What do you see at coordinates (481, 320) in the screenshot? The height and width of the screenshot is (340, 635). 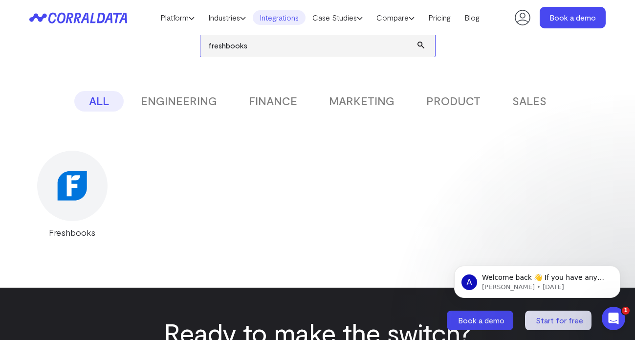 I see `span: Book a demo` at bounding box center [481, 320].